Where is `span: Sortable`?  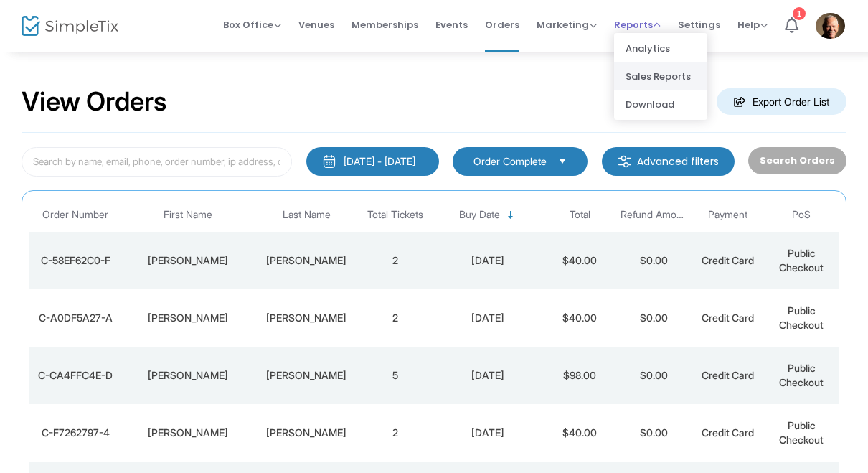 span: Sortable is located at coordinates (511, 215).